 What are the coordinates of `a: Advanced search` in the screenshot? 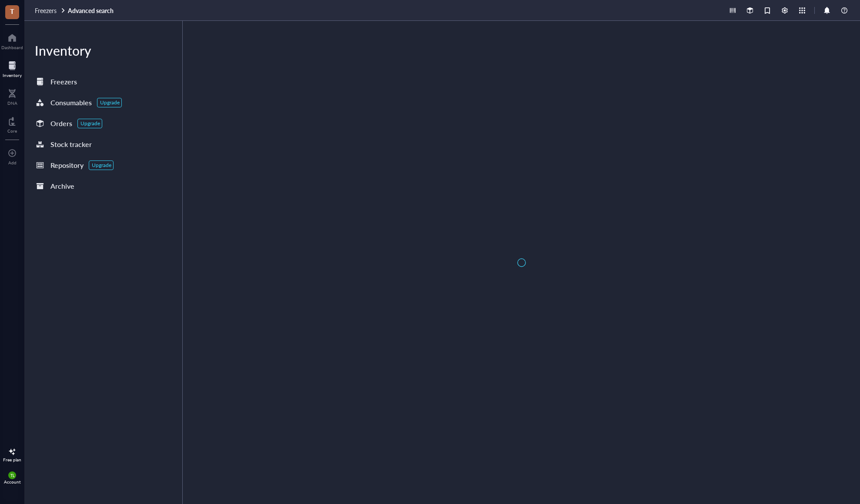 It's located at (91, 10).